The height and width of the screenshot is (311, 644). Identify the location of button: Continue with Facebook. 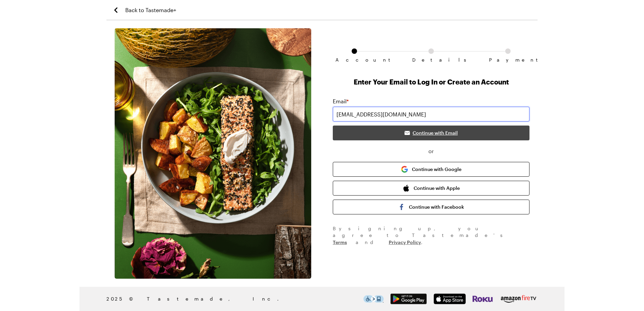
(431, 207).